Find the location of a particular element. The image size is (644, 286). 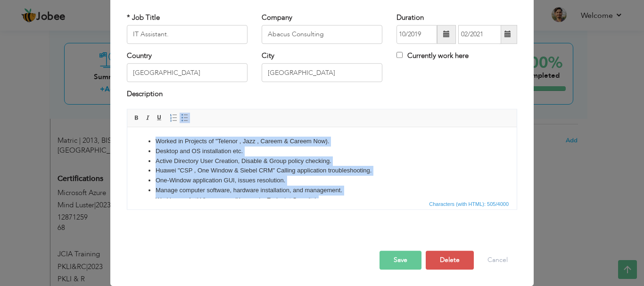

li: One-Window application GUI, issues resolution. is located at coordinates (195, 53).